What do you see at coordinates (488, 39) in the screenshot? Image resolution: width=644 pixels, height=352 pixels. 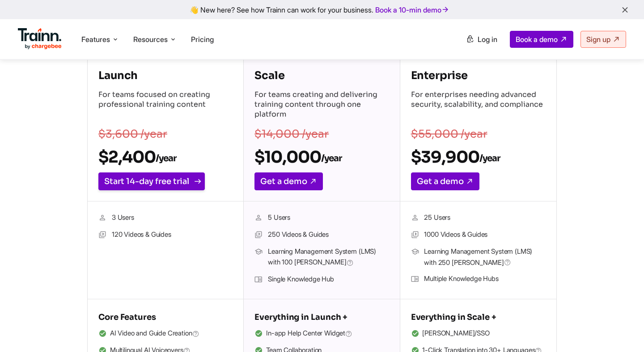 I see `span: Log in` at bounding box center [488, 39].